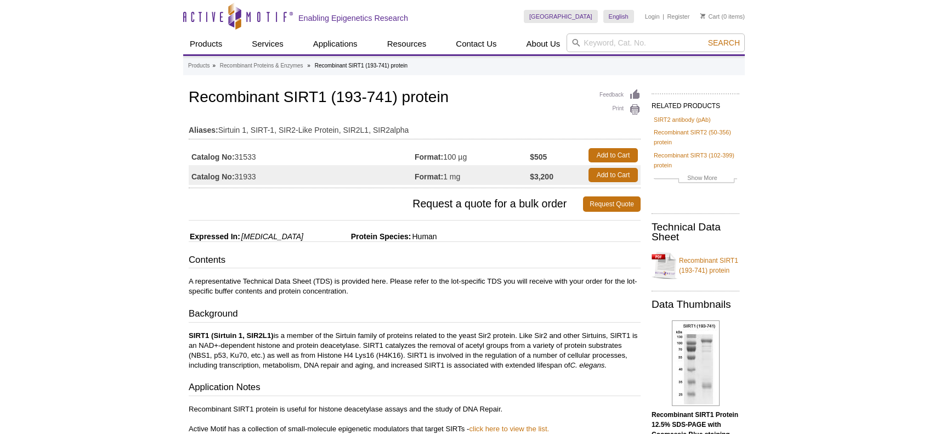 The height and width of the screenshot is (434, 928). What do you see at coordinates (302, 175) in the screenshot?
I see `td: 31933` at bounding box center [302, 175].